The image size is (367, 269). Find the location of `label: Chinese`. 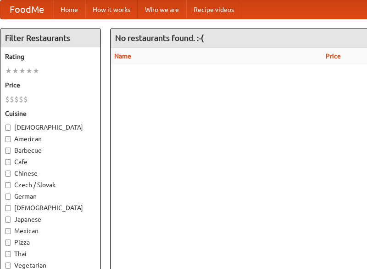

label: Chinese is located at coordinates (51, 173).